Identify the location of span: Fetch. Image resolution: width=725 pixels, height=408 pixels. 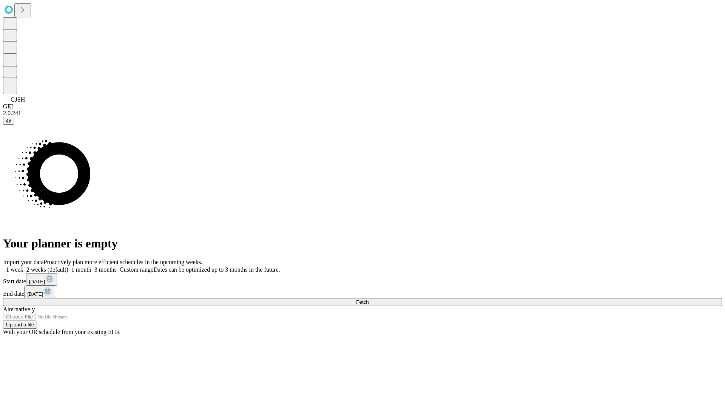
(362, 302).